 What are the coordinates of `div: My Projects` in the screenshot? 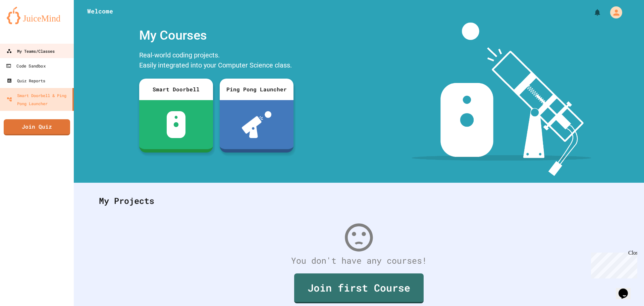 It's located at (359, 201).